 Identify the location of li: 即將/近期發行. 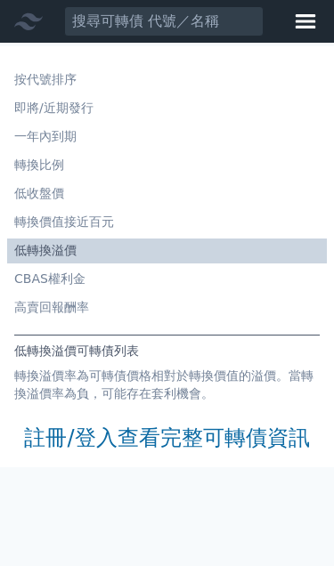
(166, 109).